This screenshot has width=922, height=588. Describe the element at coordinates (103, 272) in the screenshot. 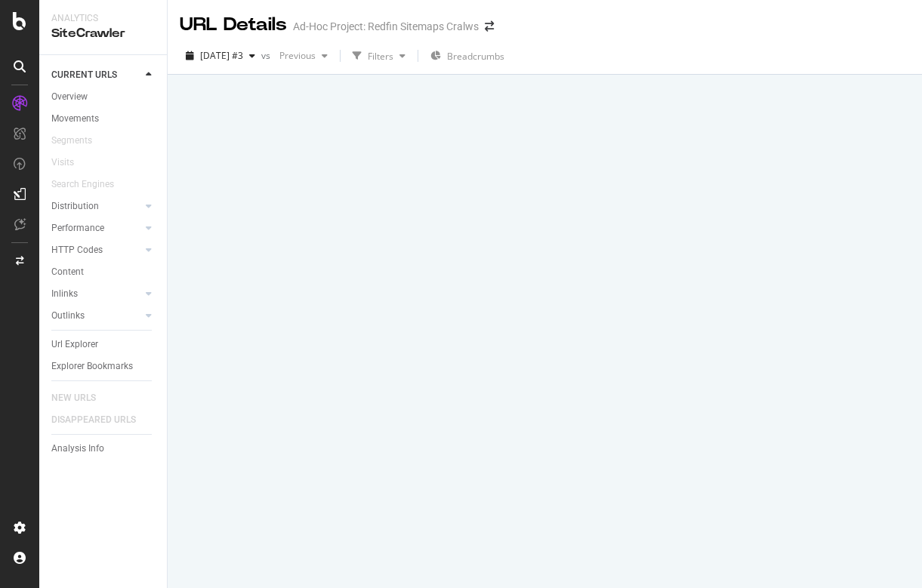

I see `a: Content` at that location.